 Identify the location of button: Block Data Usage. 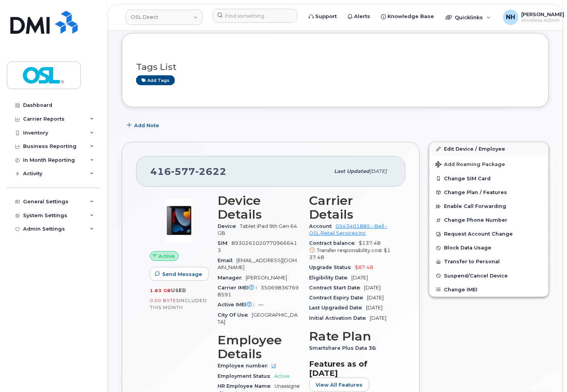
(489, 248).